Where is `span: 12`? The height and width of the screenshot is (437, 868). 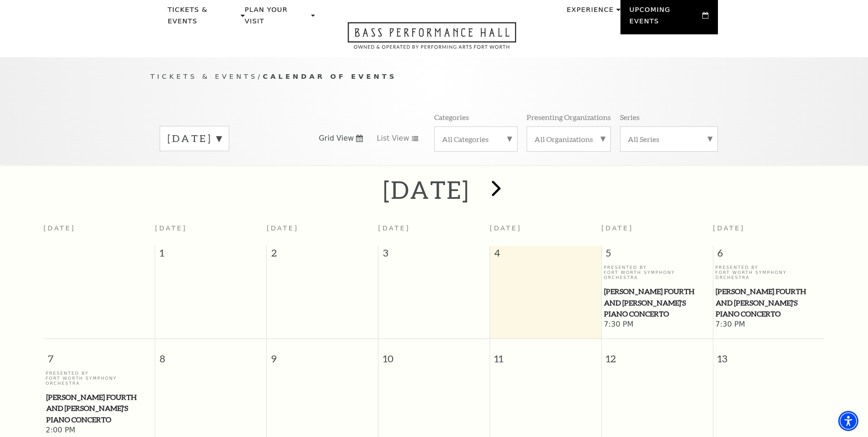 span: 12 is located at coordinates (657, 354).